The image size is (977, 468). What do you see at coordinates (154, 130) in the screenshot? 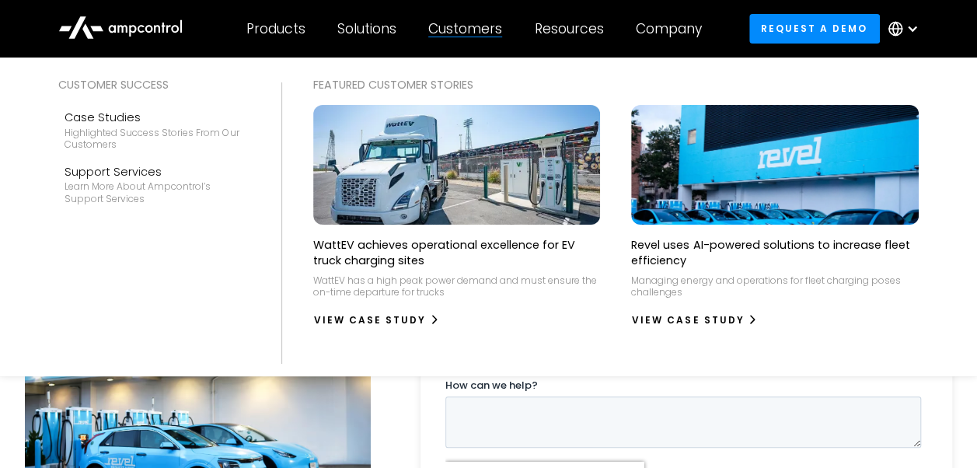
I see `a: Case StudiesHighlighted success stories From Our Customers` at bounding box center [154, 130].